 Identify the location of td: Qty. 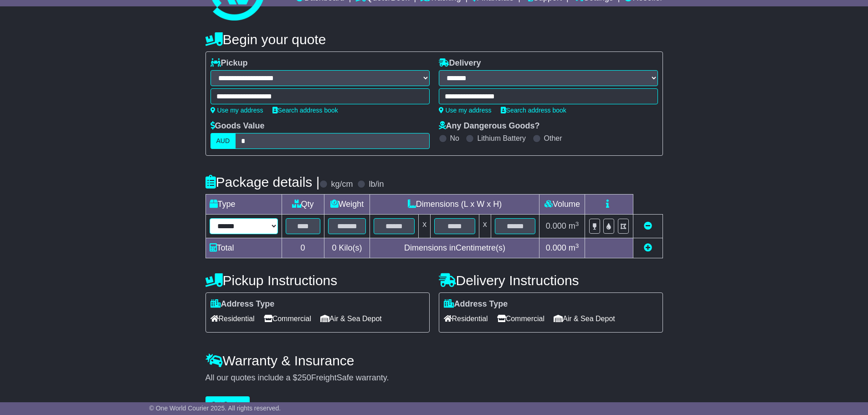
(303, 205).